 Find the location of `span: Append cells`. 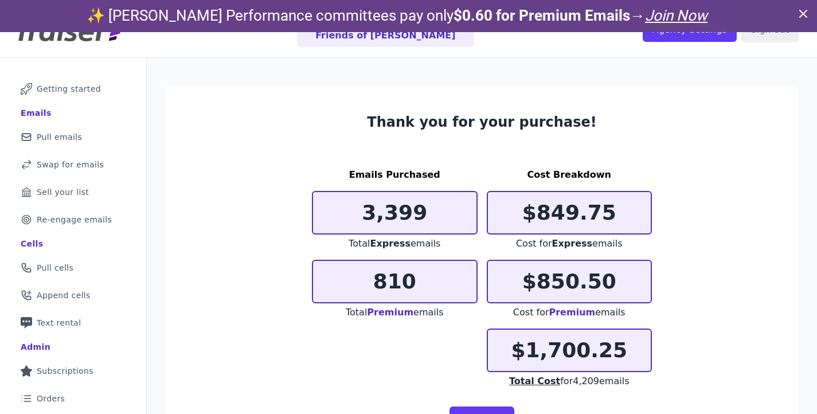

span: Append cells is located at coordinates (64, 295).